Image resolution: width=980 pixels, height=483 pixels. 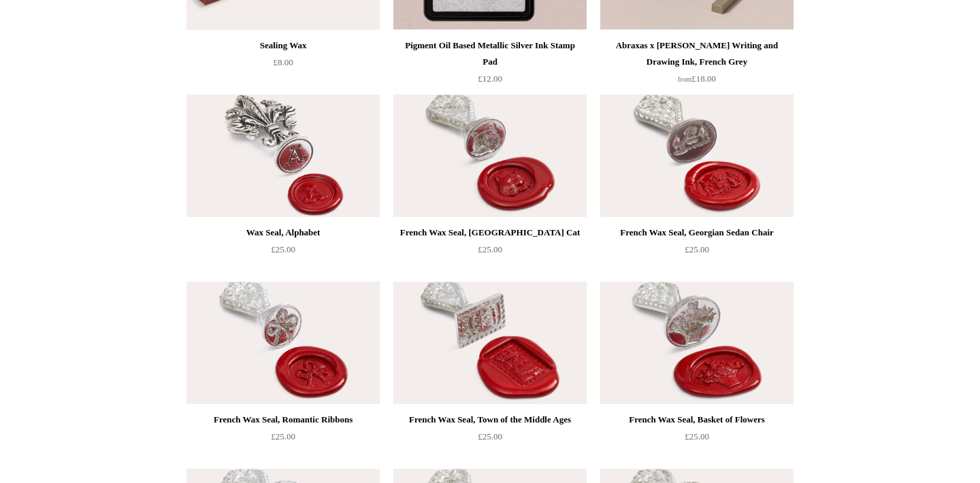 I want to click on div: French Wax Seal, Basket of Flowers, so click(x=697, y=420).